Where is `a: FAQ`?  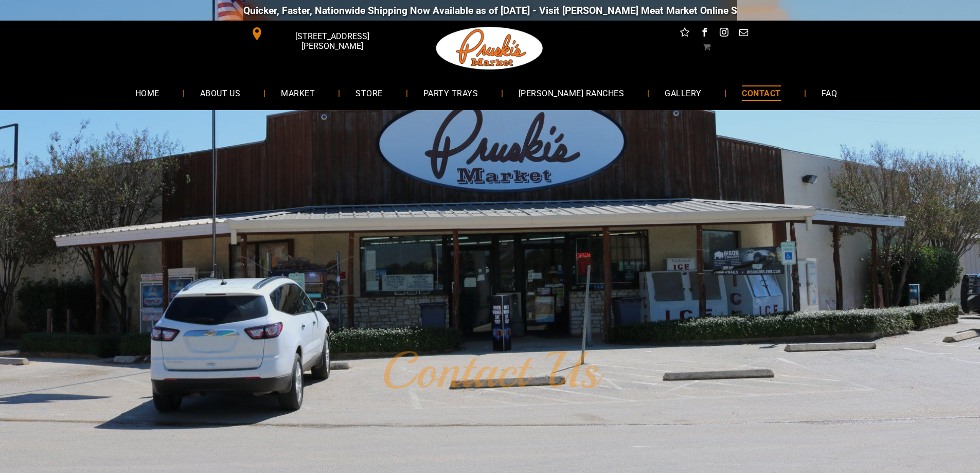
a: FAQ is located at coordinates (829, 92).